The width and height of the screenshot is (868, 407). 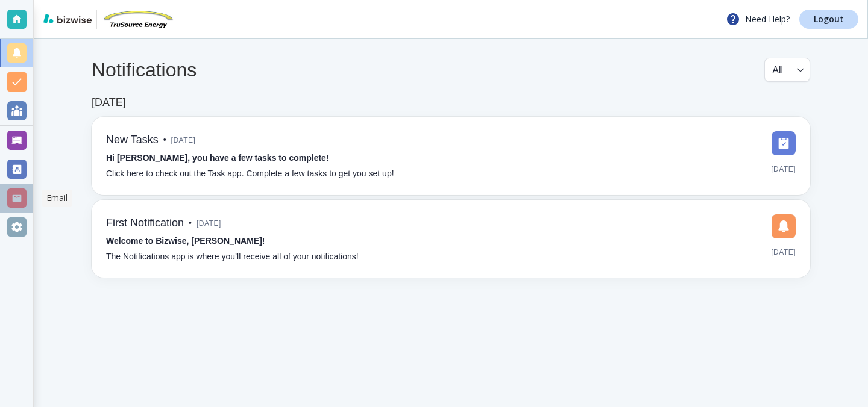 What do you see at coordinates (145, 223) in the screenshot?
I see `h6: First Notification` at bounding box center [145, 223].